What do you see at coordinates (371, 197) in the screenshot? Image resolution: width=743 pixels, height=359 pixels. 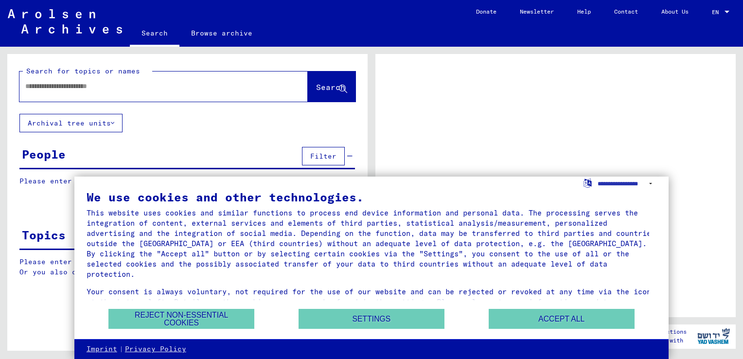 I see `div: We use cookies and other technologies.` at bounding box center [371, 197].